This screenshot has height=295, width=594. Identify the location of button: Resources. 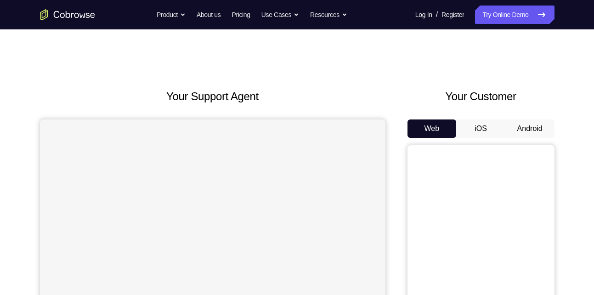
(329, 15).